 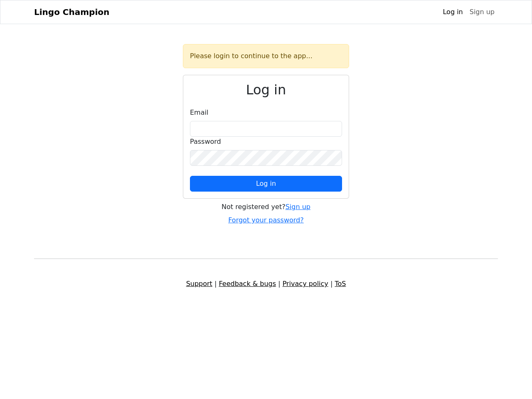 What do you see at coordinates (199, 113) in the screenshot?
I see `label: Email` at bounding box center [199, 113].